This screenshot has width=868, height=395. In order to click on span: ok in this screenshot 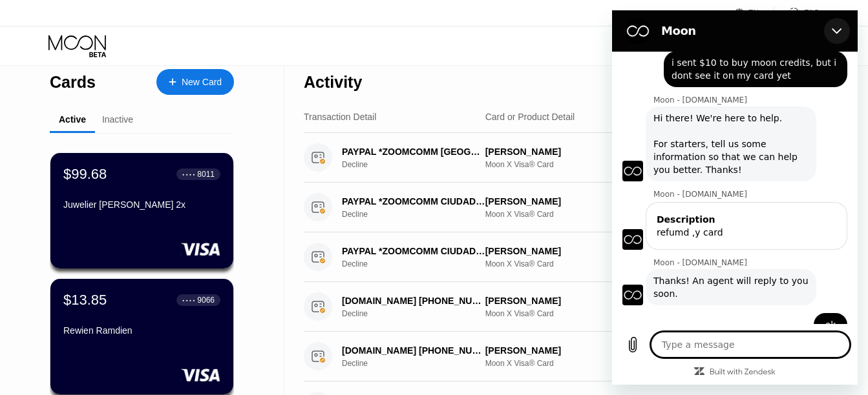, I will do `click(219, 314)`.